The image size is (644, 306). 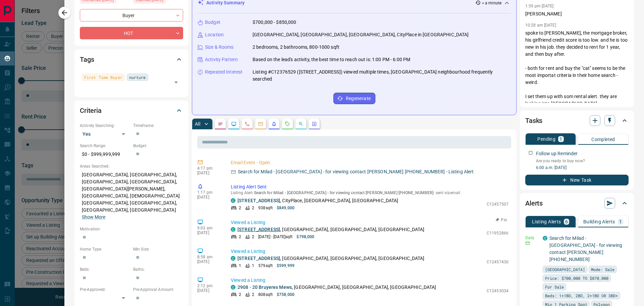 I want to click on h2: Tasks, so click(x=534, y=120).